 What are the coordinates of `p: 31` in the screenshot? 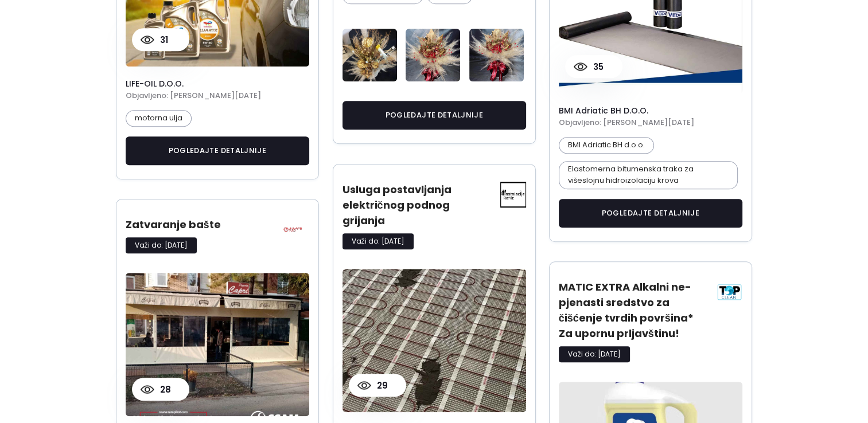 It's located at (161, 40).